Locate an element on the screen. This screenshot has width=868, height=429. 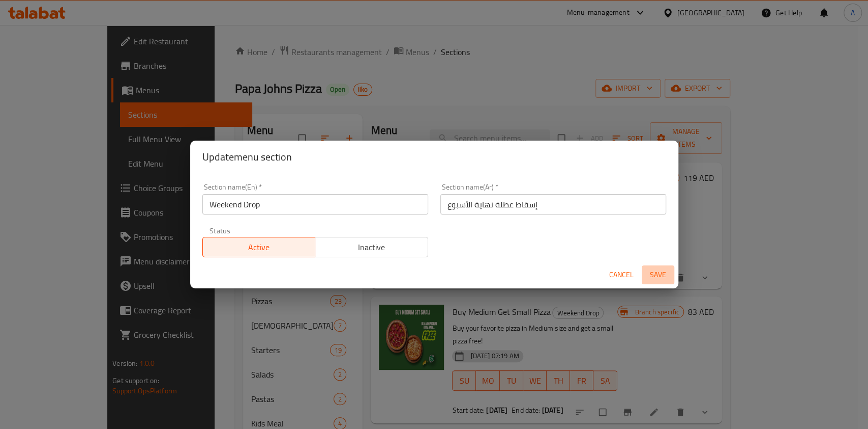
button: Save is located at coordinates (658, 274).